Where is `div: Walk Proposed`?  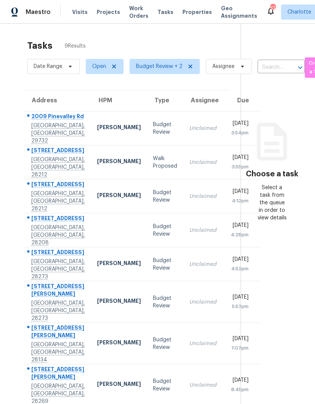
div: Walk Proposed is located at coordinates (165, 162).